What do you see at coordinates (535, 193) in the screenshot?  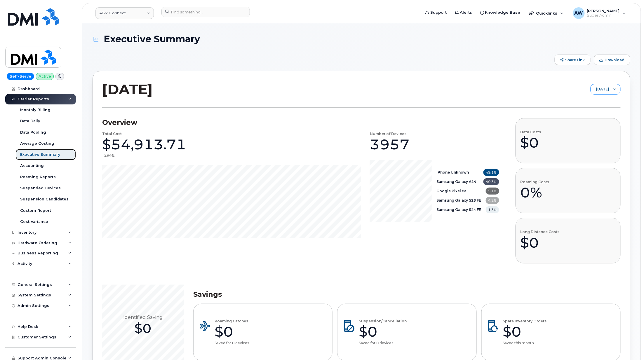 I see `div: 0%` at bounding box center [535, 193].